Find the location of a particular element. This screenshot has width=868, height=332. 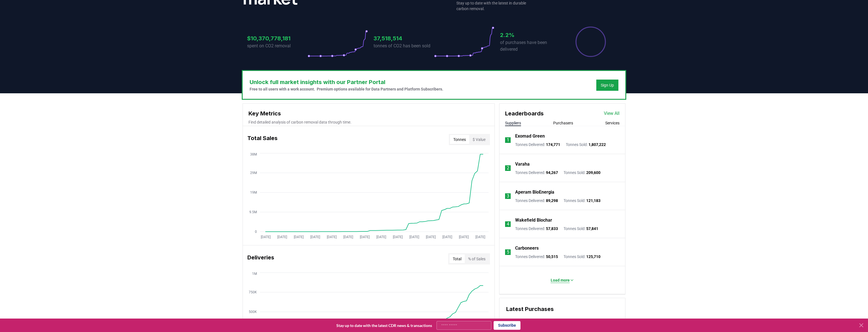

tspan: 9.5M is located at coordinates (253, 212).